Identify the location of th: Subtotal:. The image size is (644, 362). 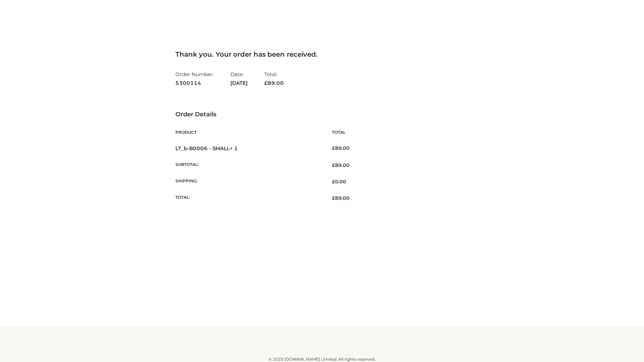
(249, 165).